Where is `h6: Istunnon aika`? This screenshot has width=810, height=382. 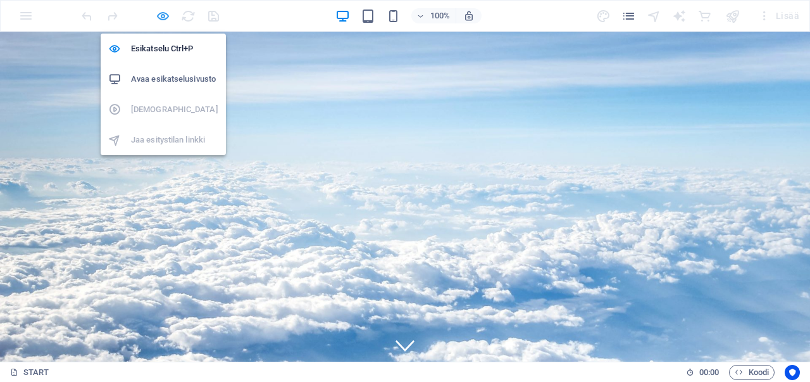
h6: Istunnon aika is located at coordinates (702, 372).